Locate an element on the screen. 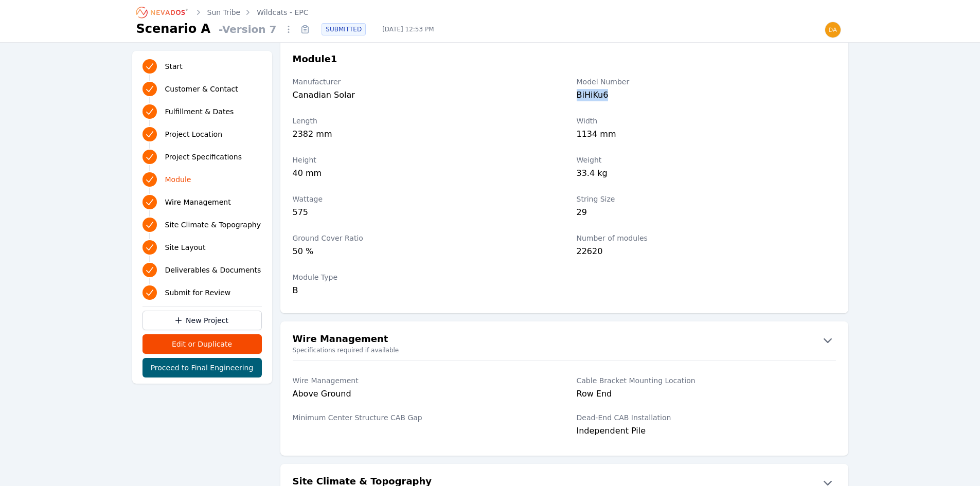 The width and height of the screenshot is (980, 486). nav: Breadcrumb is located at coordinates (222, 13).